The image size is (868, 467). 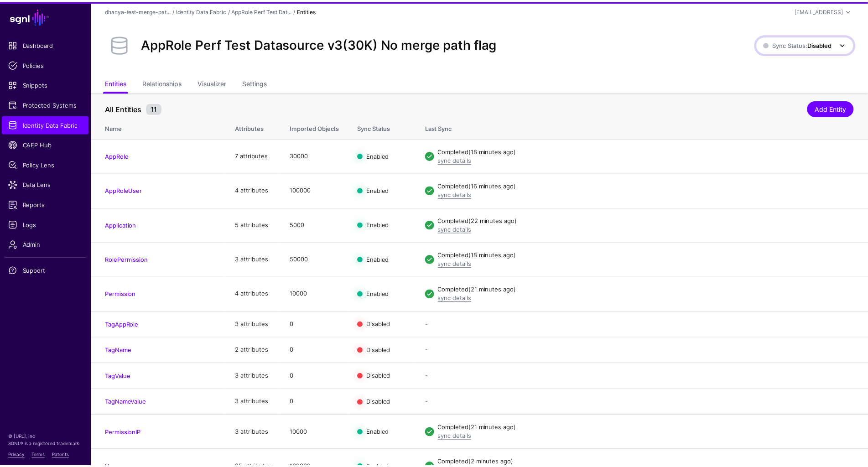 I want to click on a: Patents, so click(x=61, y=456).